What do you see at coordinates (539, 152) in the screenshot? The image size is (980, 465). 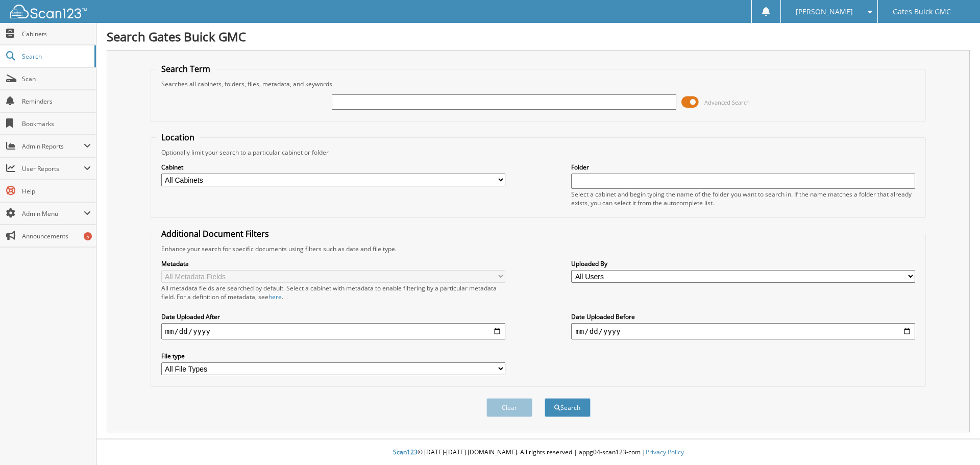 I see `div: Optionally limit your search to a particular cabinet or folder` at bounding box center [539, 152].